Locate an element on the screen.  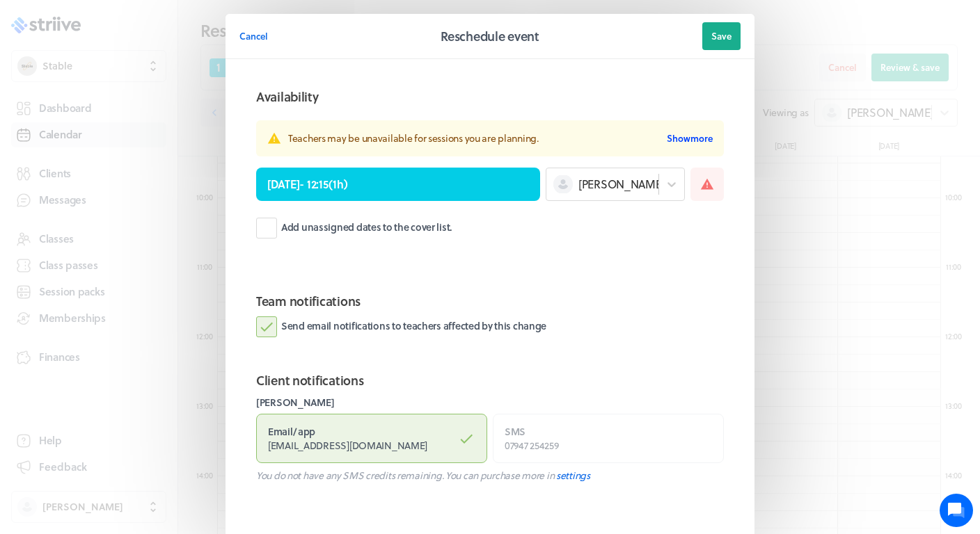
h2: Availability is located at coordinates (288, 97).